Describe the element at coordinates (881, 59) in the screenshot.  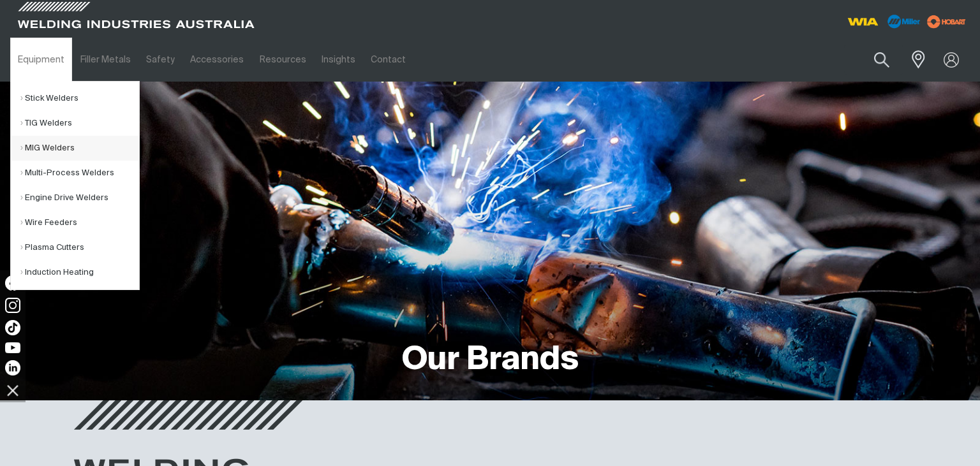
I see `button: Search products` at that location.